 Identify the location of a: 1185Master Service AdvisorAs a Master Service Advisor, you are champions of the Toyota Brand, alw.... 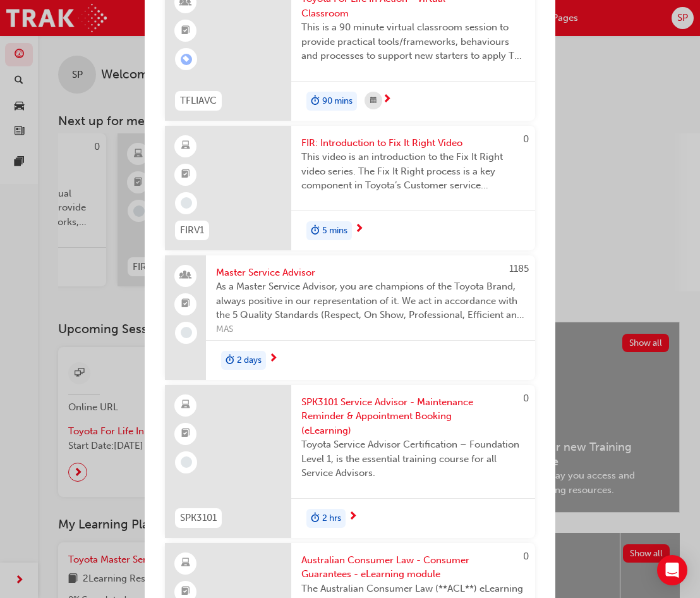
(350, 317).